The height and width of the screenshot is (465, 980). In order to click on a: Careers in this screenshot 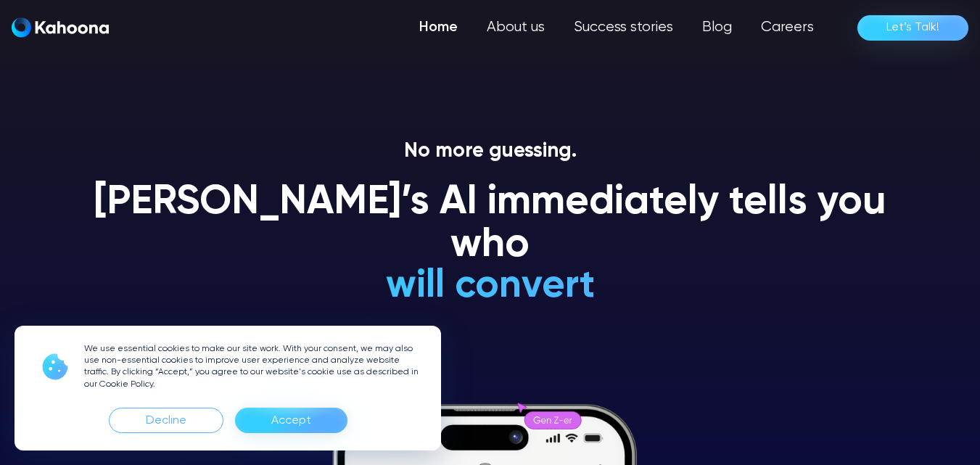, I will do `click(787, 27)`.